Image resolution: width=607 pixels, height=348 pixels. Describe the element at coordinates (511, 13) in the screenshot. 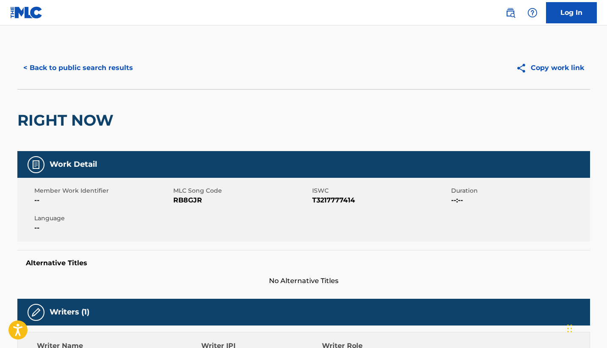

I see `a: Public Search` at that location.